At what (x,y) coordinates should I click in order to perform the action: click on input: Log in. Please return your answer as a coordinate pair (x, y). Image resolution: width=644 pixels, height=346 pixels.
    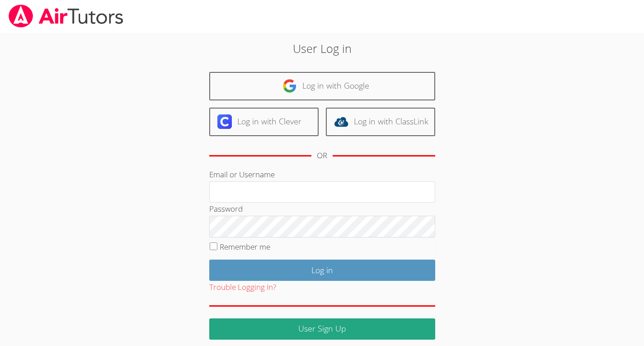
    Looking at the image, I should click on (322, 270).